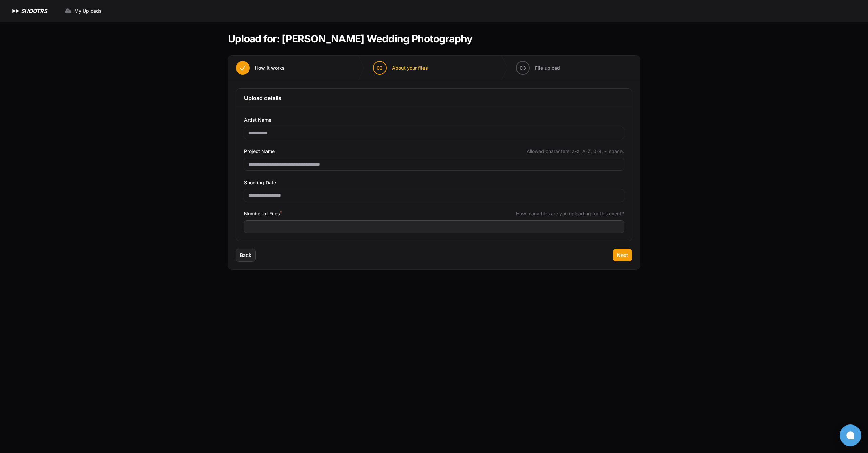 The height and width of the screenshot is (453, 868). I want to click on button: Open chat window, so click(850, 435).